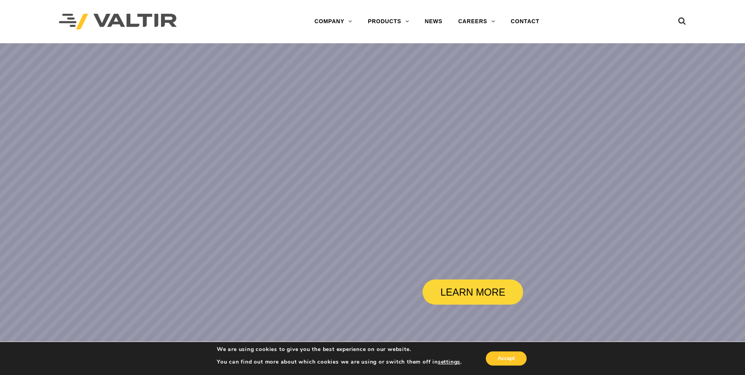 The width and height of the screenshot is (745, 375). I want to click on a: NEWS, so click(433, 22).